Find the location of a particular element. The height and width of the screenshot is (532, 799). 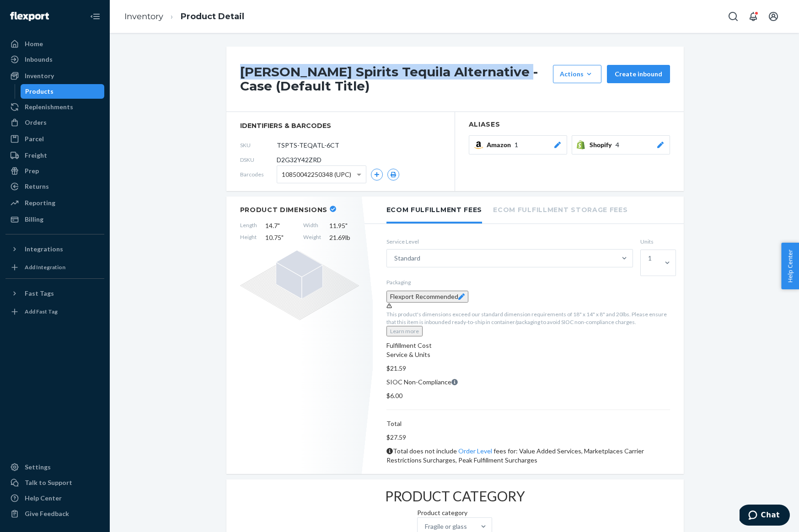

span: Height is located at coordinates (248, 237).